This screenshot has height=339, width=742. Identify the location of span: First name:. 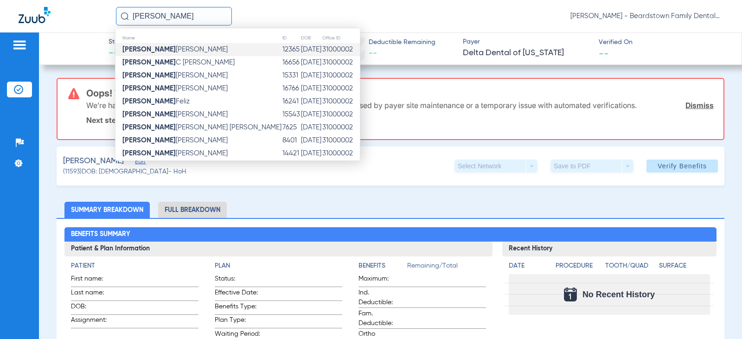
(94, 280).